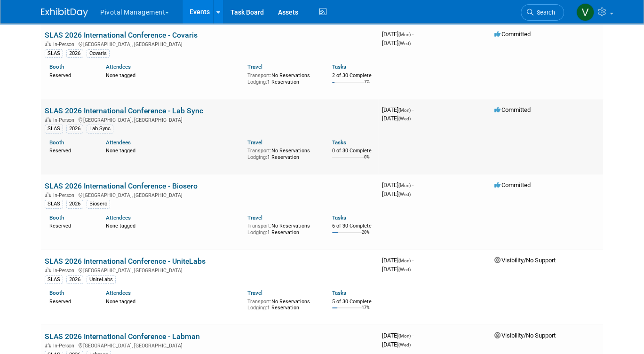  I want to click on td: 20%, so click(366, 236).